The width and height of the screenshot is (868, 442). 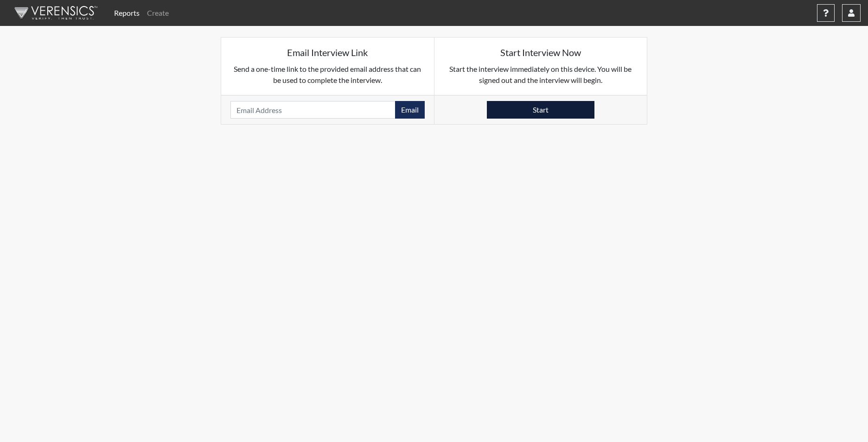 I want to click on button: Start, so click(x=541, y=110).